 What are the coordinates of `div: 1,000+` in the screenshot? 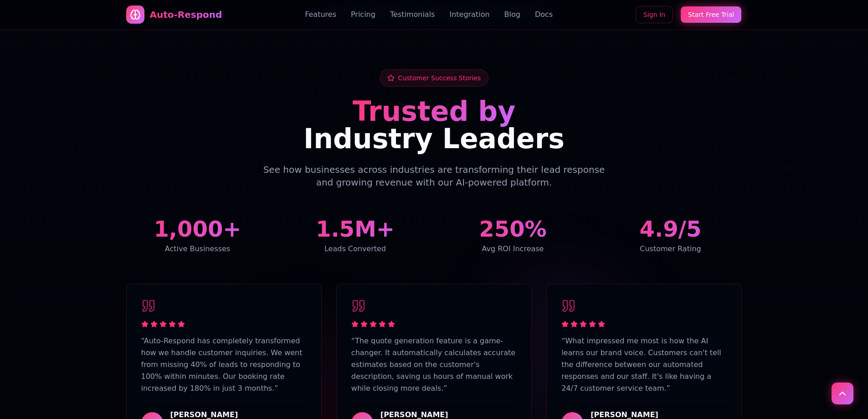 It's located at (197, 229).